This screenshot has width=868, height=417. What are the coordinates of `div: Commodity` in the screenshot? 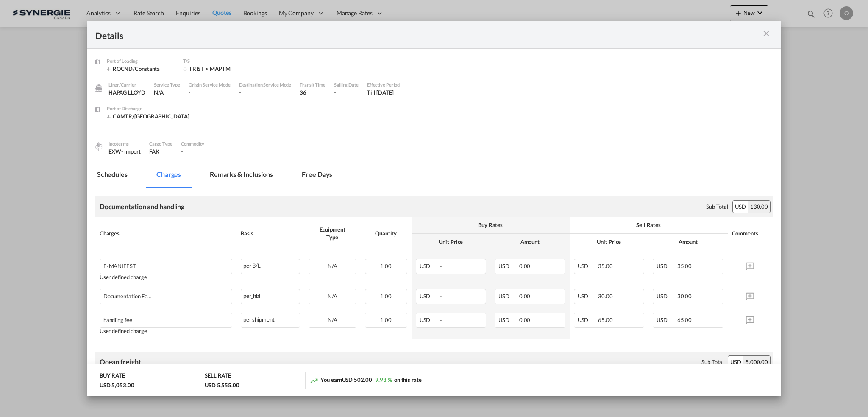 It's located at (193, 143).